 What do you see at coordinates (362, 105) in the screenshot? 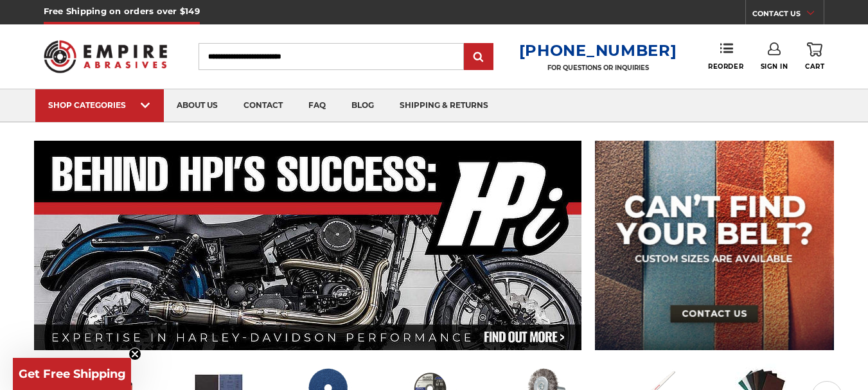
I see `a: blog` at bounding box center [362, 105].